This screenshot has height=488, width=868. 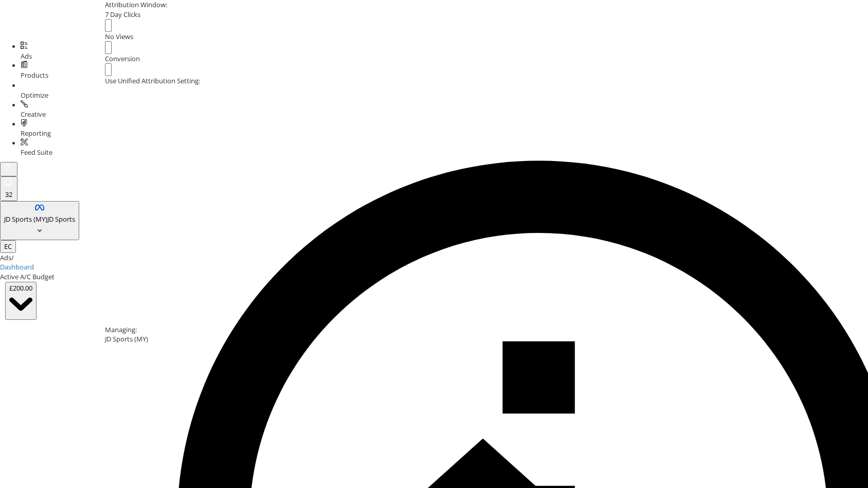 I want to click on span: Ads, so click(x=26, y=56).